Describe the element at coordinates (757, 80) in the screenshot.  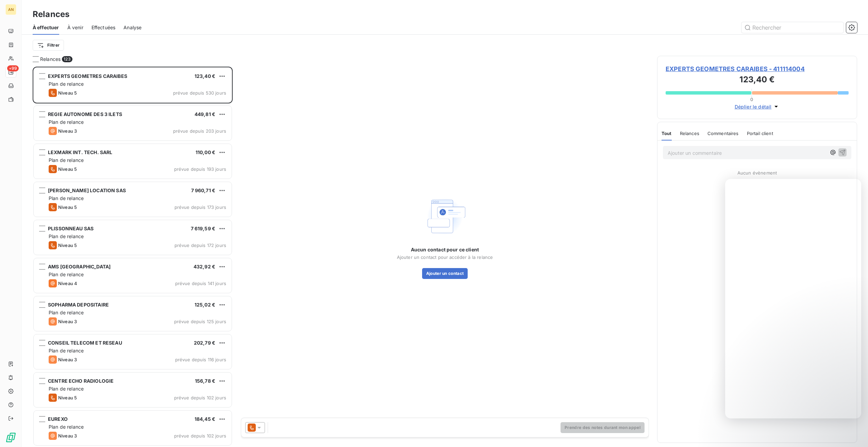
I see `h3: 123,40 €` at that location.